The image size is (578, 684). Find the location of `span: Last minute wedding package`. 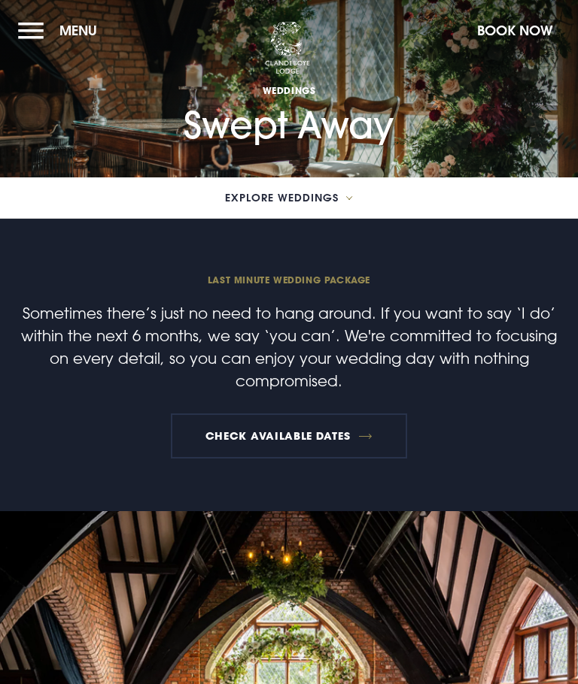

span: Last minute wedding package is located at coordinates (289, 280).